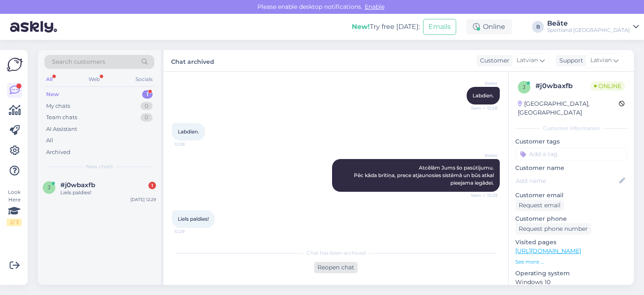 The width and height of the screenshot is (644, 295). What do you see at coordinates (608, 86) in the screenshot?
I see `span: Online` at bounding box center [608, 86].